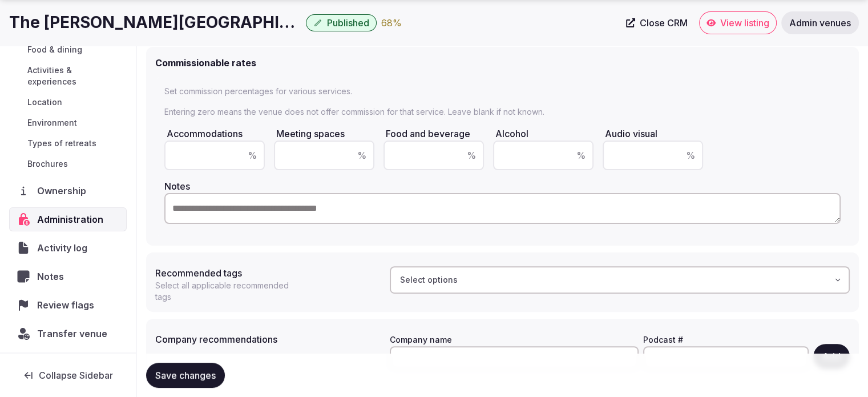  What do you see at coordinates (342, 23) in the screenshot?
I see `button: Published` at bounding box center [342, 23].